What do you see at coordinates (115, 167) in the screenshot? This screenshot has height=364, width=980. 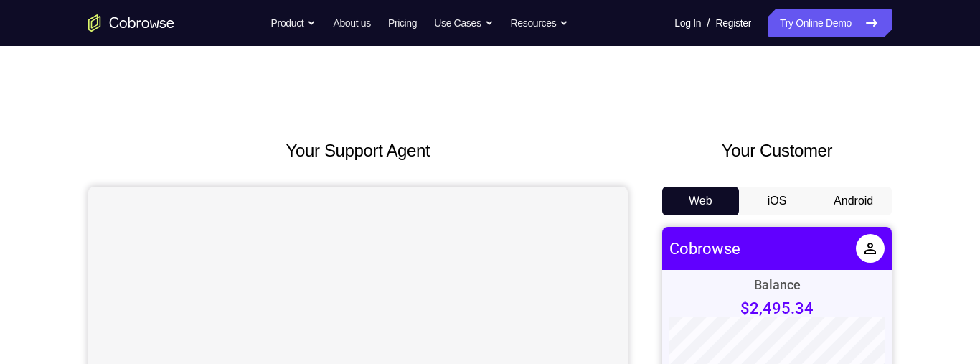 I see `div: Spent this month` at bounding box center [115, 167].